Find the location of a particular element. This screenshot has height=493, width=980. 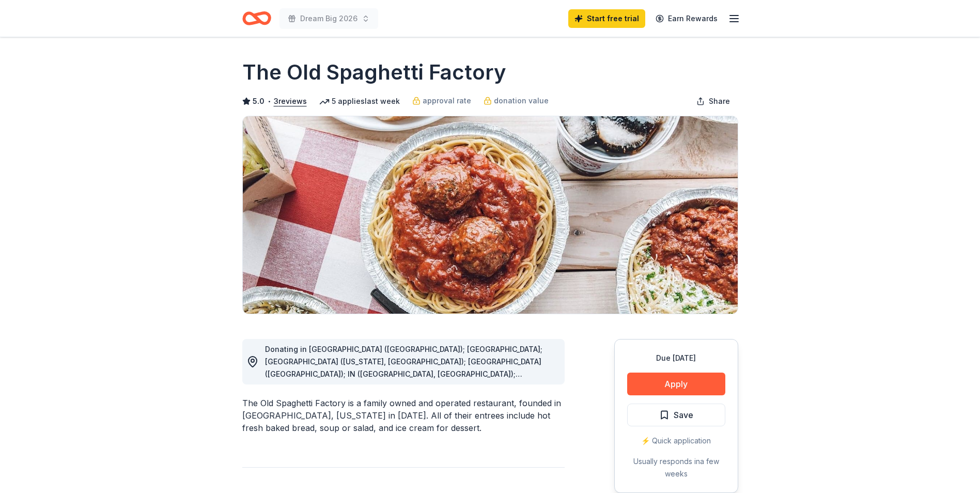

span: Share is located at coordinates (719, 101).